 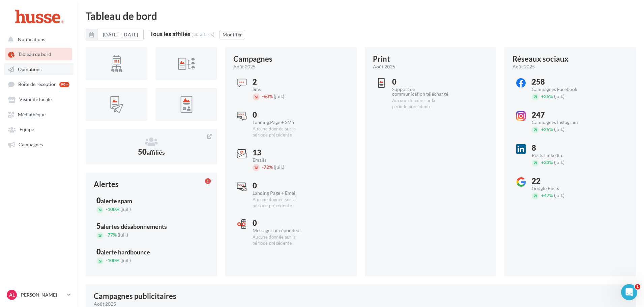 What do you see at coordinates (39, 84) in the screenshot?
I see `a: Boîte de réception 99+` at bounding box center [39, 84].